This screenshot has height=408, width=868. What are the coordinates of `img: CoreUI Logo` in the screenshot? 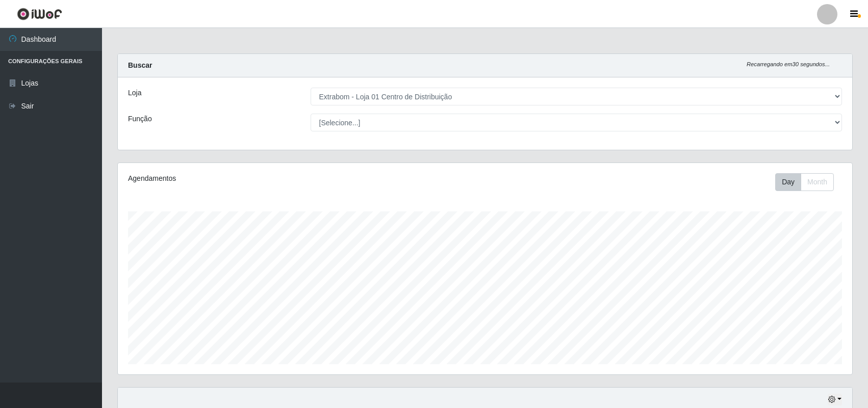 It's located at (39, 14).